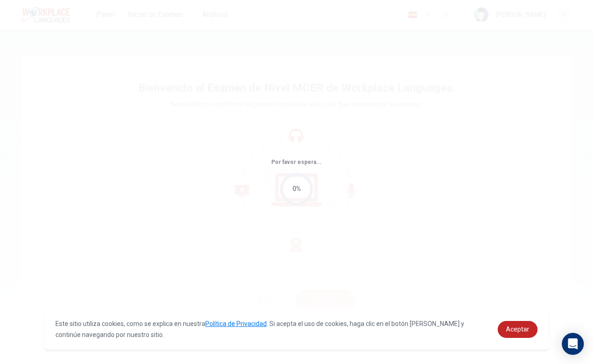  Describe the element at coordinates (517, 329) in the screenshot. I see `span: Aceptar` at that location.